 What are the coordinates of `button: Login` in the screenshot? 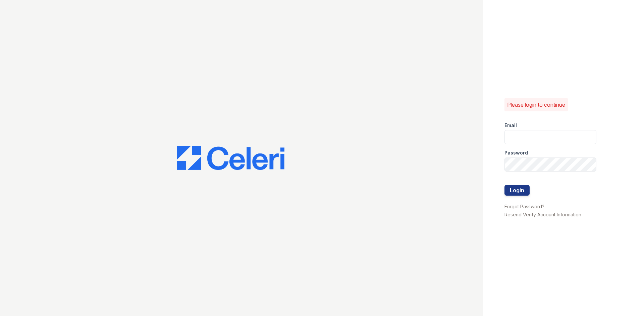 It's located at (517, 191).